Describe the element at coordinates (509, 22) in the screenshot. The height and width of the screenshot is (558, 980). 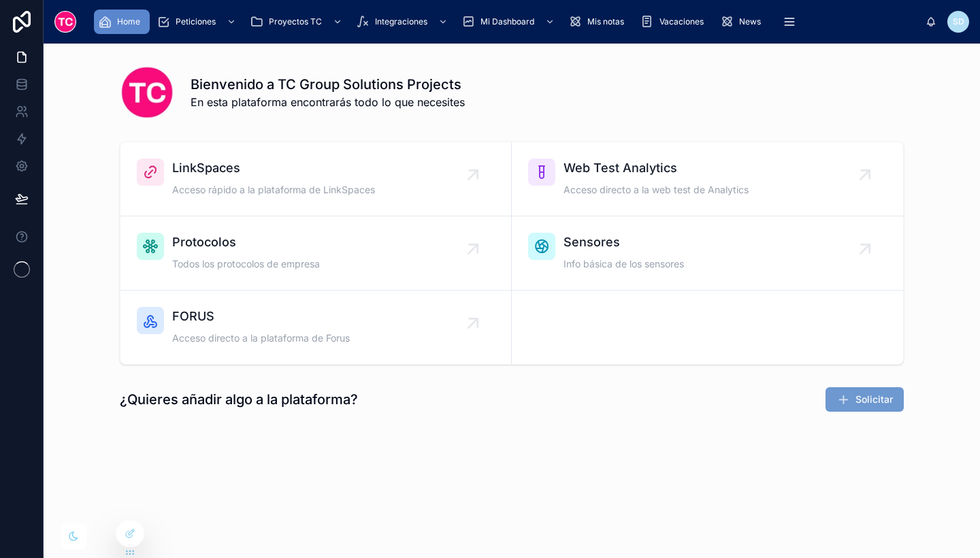
I see `a: Mi Dashboard` at that location.